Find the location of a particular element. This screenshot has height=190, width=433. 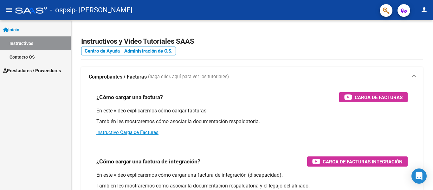

h3: ¿Cómo cargar una factura? is located at coordinates (130, 97).